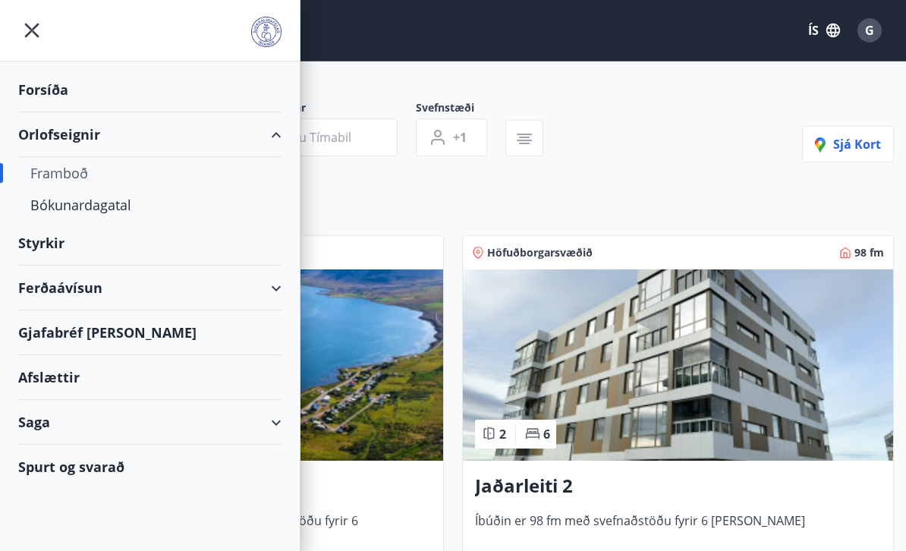  Describe the element at coordinates (847, 144) in the screenshot. I see `button: Sjá kort` at that location.